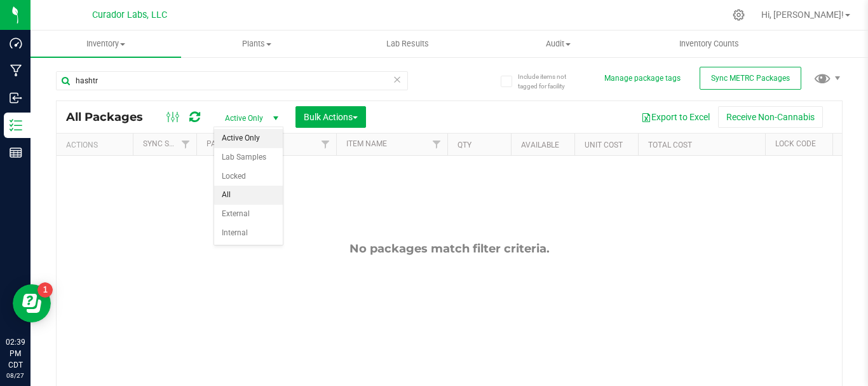  I want to click on a: Total Cost, so click(670, 145).